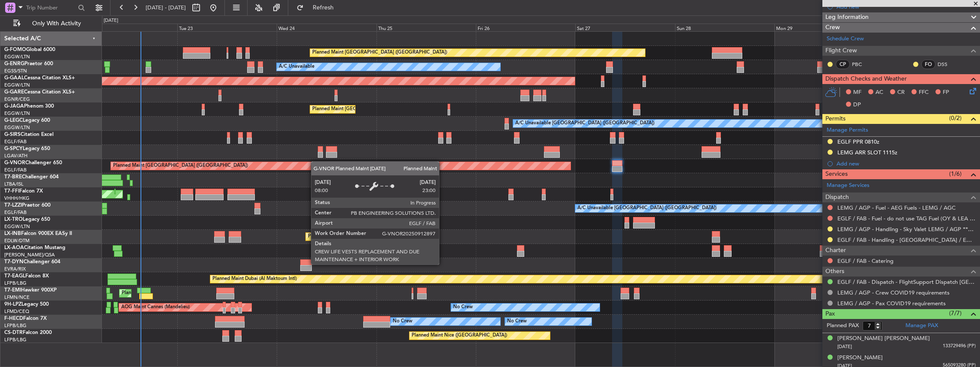 The image size is (980, 367). What do you see at coordinates (866, 79) in the screenshot?
I see `span: Dispatch Checks and Weather` at bounding box center [866, 79].